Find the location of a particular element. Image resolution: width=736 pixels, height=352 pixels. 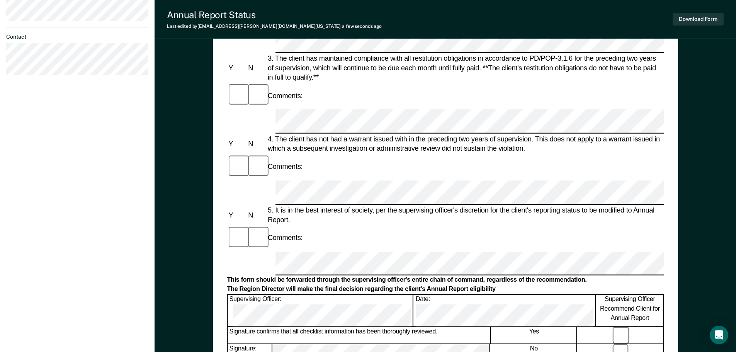

div: 5. It is in the best interest of society, per the supervising officer's discretion for the client... is located at coordinates (465, 215).